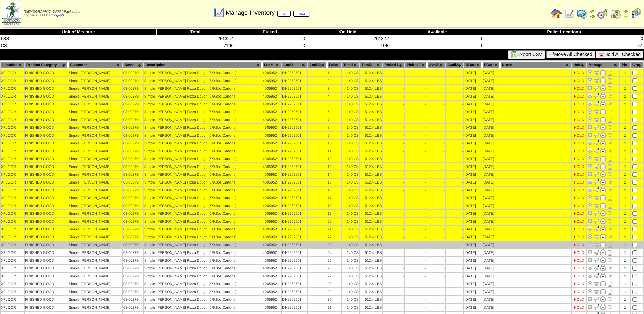  What do you see at coordinates (11, 13) in the screenshot?
I see `img: zoroco-logo-small.webp` at bounding box center [11, 13].